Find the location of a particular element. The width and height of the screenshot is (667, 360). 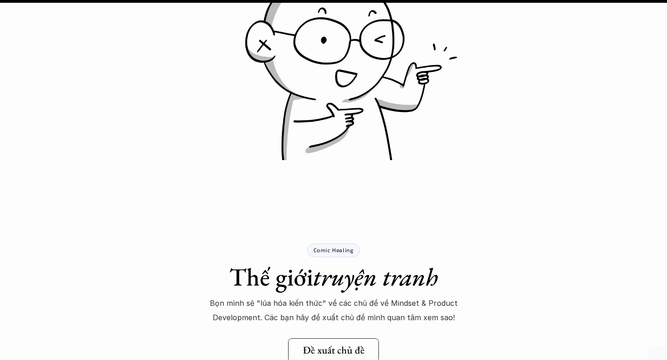

p: Bọn mình sẽ "lúa hóa kiến thức" về các chủ đề về Mindset & Product Development. Các bạn hãy đề xu... is located at coordinates (333, 310).